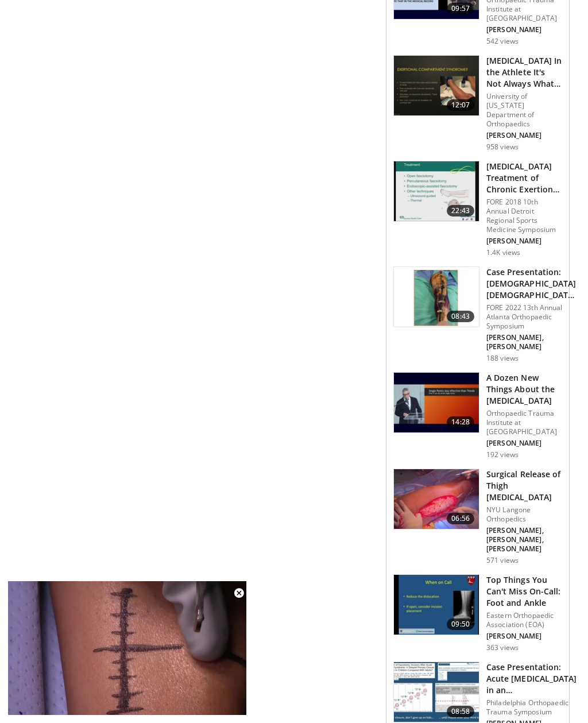  I want to click on img: 75c69745-44f5-45e5-92ce-a45bb7f97d78.jpg.150x105_q85_crop-smart_upscale.jpg, so click(437, 499).